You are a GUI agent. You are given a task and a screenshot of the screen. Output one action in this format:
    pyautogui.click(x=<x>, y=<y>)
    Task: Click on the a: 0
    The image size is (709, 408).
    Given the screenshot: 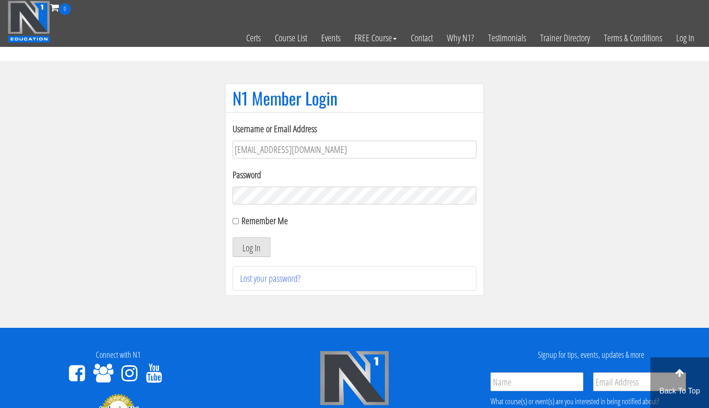 What is the action you would take?
    pyautogui.click(x=60, y=7)
    